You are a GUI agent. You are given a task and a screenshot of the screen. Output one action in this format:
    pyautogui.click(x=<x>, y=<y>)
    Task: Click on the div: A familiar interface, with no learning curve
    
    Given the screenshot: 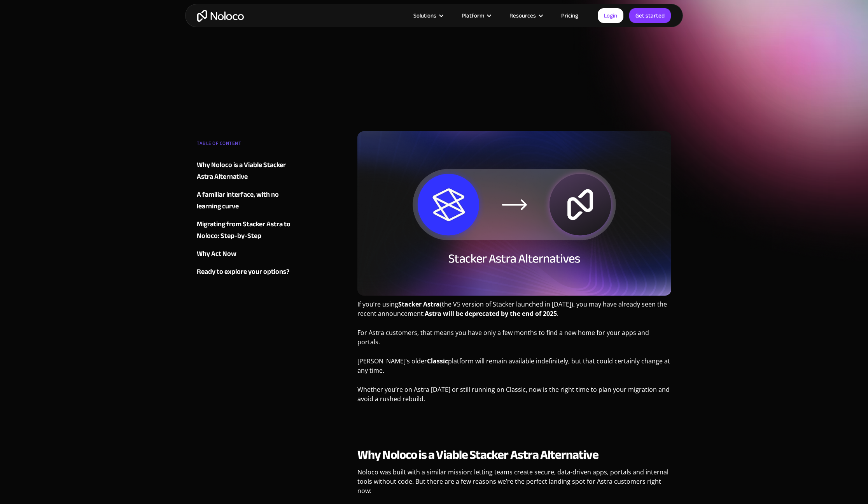 What is the action you would take?
    pyautogui.click(x=244, y=200)
    